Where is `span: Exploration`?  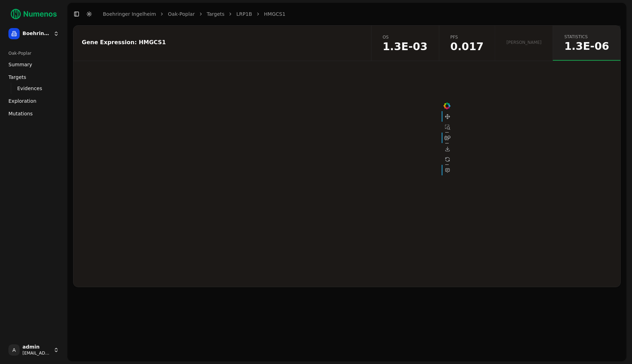
span: Exploration is located at coordinates (23, 101).